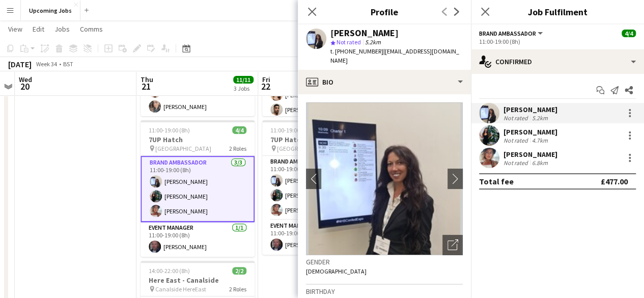 The image size is (644, 298). What do you see at coordinates (169, 271) in the screenshot?
I see `span: 14:00-22:00 (8h)` at bounding box center [169, 271].